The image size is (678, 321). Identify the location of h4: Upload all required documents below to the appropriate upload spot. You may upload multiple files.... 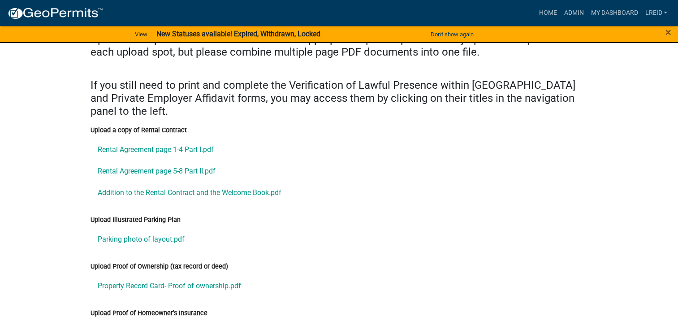
(339, 46).